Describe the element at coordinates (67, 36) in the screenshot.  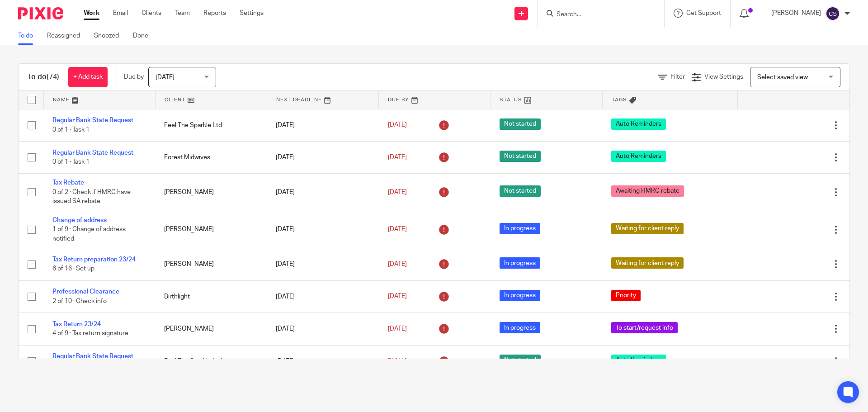
I see `a: Reassigned` at that location.